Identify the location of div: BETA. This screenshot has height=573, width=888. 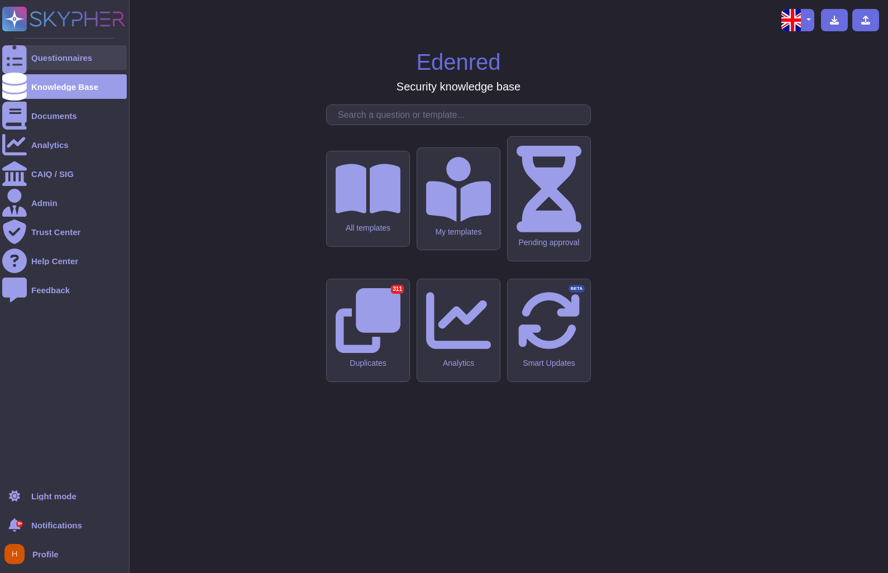
(577, 289).